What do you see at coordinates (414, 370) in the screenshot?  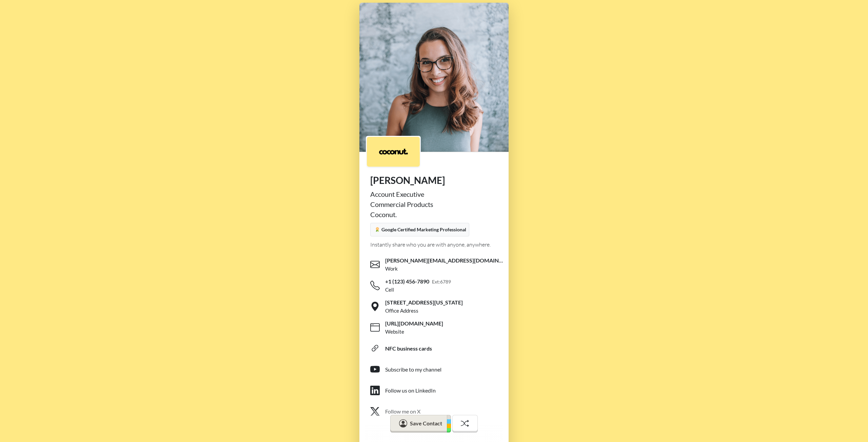 I see `div: Subscribe to my channel` at bounding box center [414, 370].